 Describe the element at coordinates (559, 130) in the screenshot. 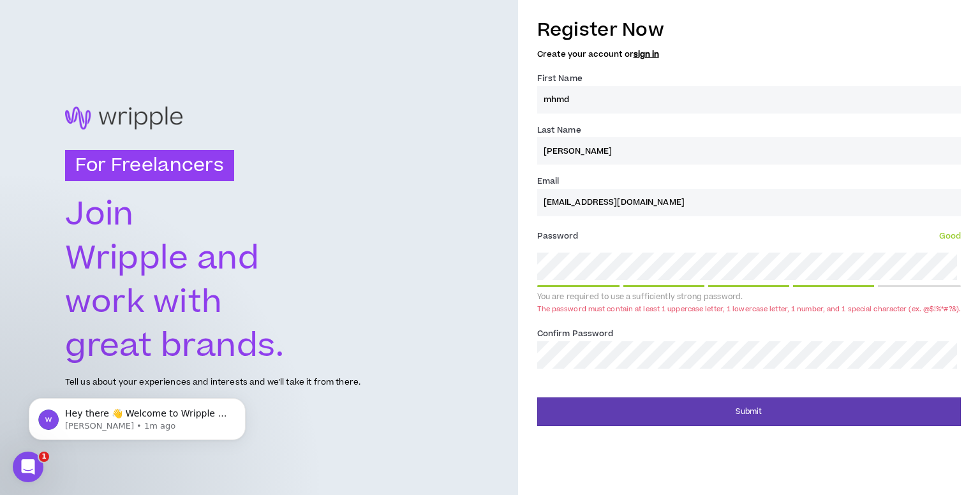

I see `label: Last Name` at that location.